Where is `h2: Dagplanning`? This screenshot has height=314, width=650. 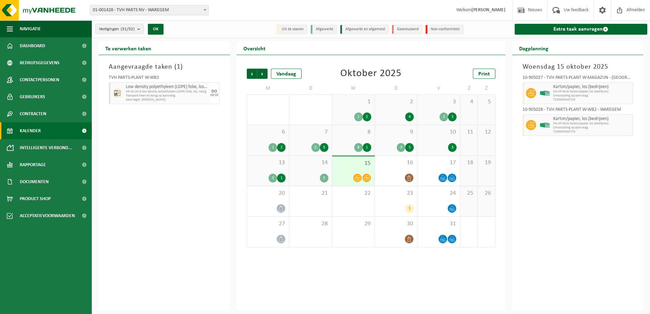 h2: Dagplanning is located at coordinates (534, 48).